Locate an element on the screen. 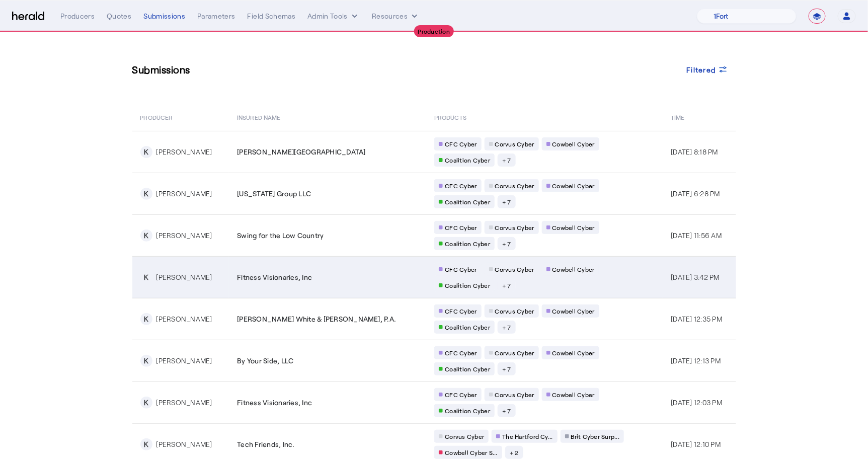  span: Cowbell Cyber S... is located at coordinates (471, 452).